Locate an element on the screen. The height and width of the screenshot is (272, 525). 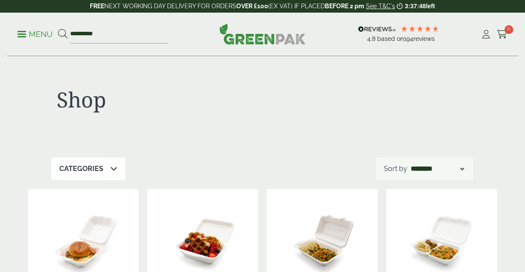
span: Based on is located at coordinates (390, 39).